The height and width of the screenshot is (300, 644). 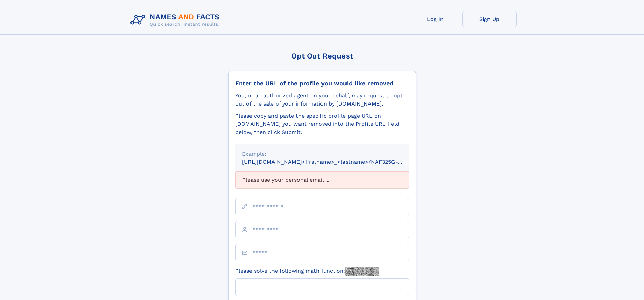 I want to click on div: Example:, so click(x=322, y=154).